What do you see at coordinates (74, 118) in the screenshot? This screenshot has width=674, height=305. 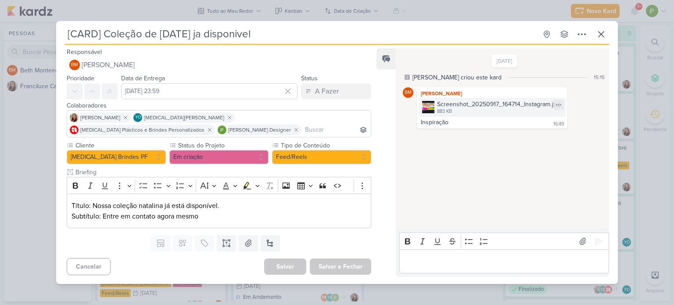 I see `img: Franciluce Carvalho` at bounding box center [74, 118].